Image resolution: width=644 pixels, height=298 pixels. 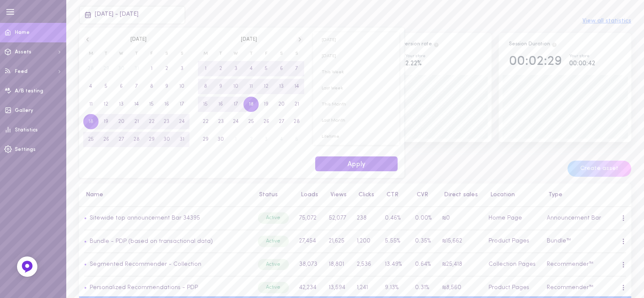 I want to click on td: ₪25,418, so click(x=460, y=264).